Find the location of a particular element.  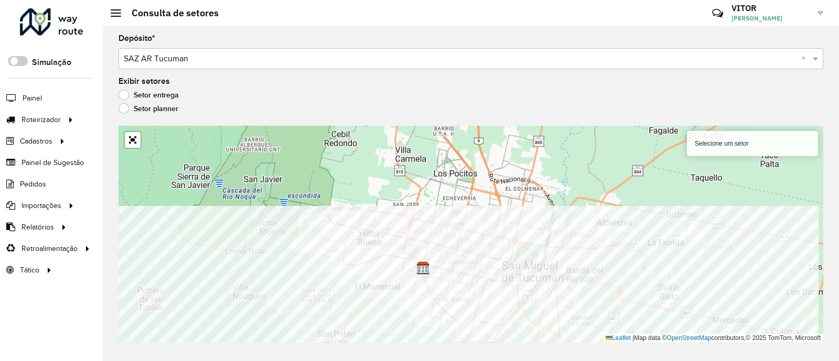

a: Leaflet is located at coordinates (618, 338).